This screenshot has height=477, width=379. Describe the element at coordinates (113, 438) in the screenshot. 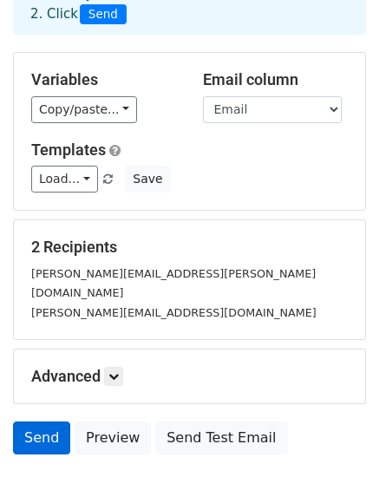

I see `a: Preview` at that location.